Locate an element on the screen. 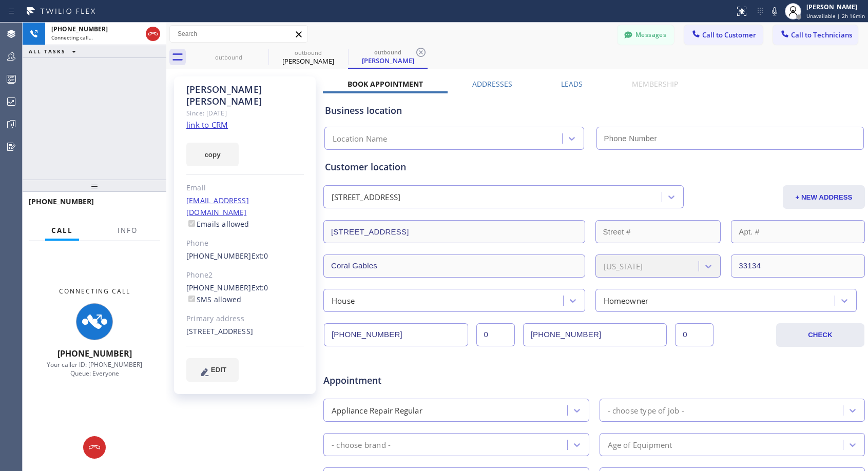 The image size is (868, 471). button: Info is located at coordinates (127, 230).